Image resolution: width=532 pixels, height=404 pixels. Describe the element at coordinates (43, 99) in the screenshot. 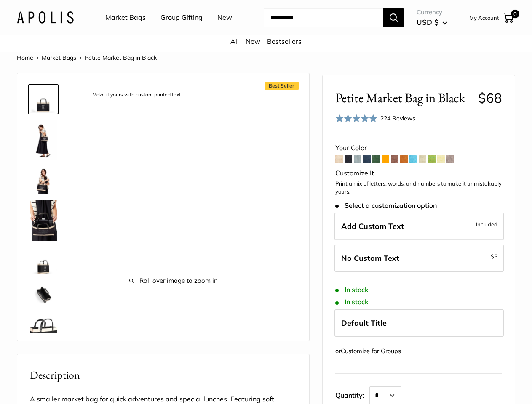

I see `a: description_Make it yours with custom printed text.` at that location.